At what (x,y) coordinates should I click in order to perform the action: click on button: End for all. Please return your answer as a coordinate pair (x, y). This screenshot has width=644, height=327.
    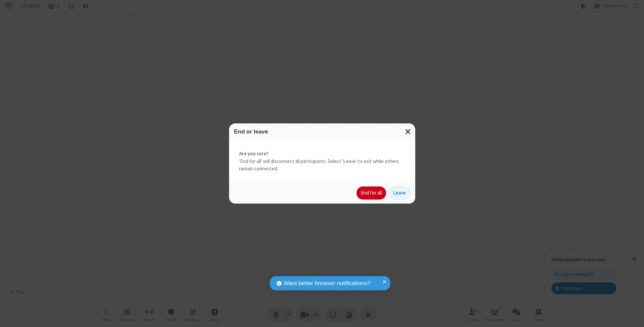
    Looking at the image, I should click on (371, 193).